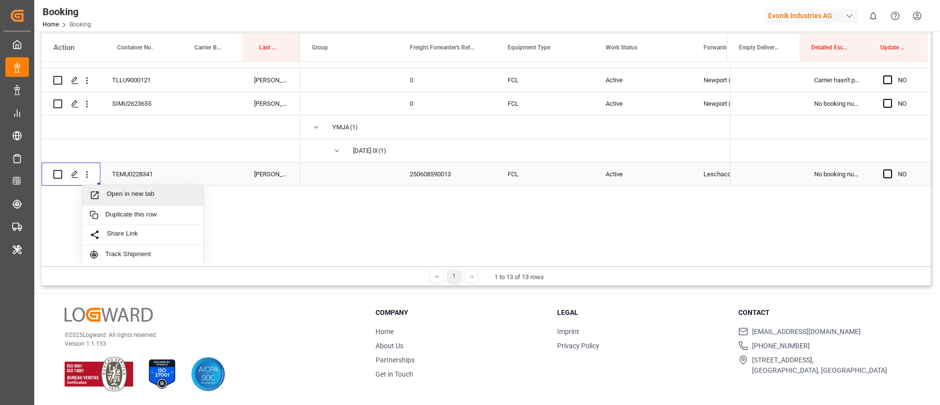  Describe the element at coordinates (67, 12) in the screenshot. I see `div: Booking` at that location.